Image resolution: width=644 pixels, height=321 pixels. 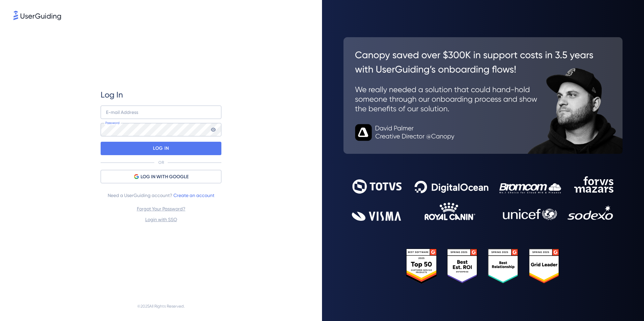 I want to click on span: Log In, so click(x=112, y=95).